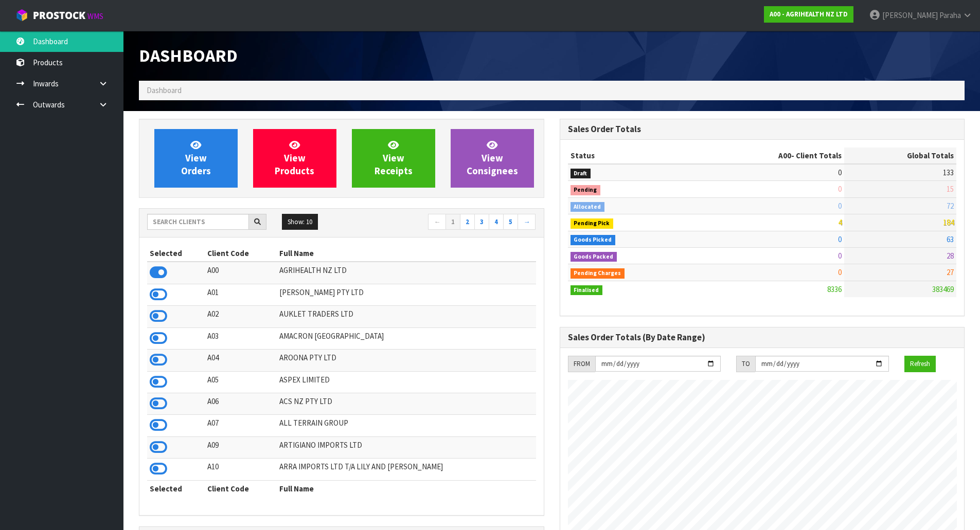 This screenshot has width=980, height=530. What do you see at coordinates (241, 339) in the screenshot?
I see `td: A03` at bounding box center [241, 339].